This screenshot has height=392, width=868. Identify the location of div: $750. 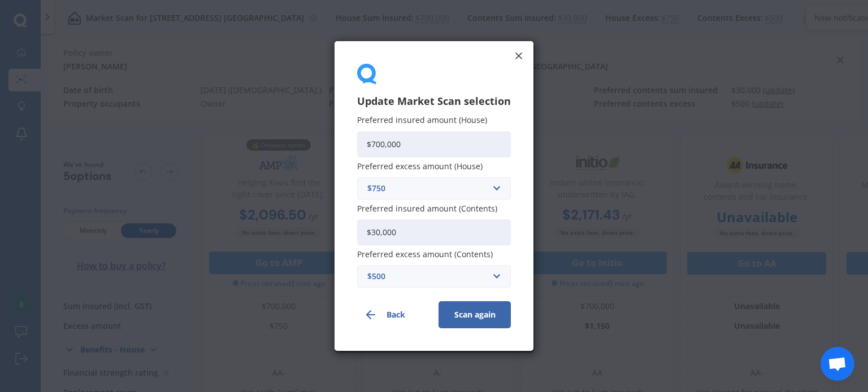
(427, 189).